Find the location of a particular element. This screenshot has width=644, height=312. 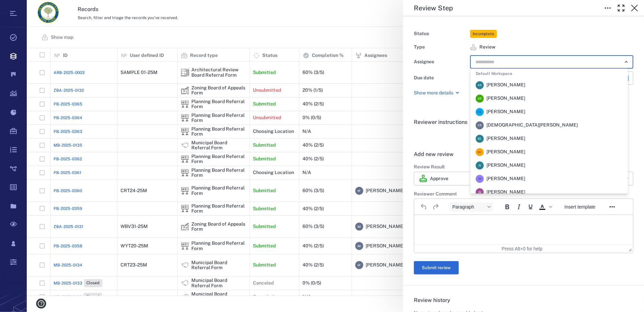

h6: Add new review is located at coordinates (524, 154).